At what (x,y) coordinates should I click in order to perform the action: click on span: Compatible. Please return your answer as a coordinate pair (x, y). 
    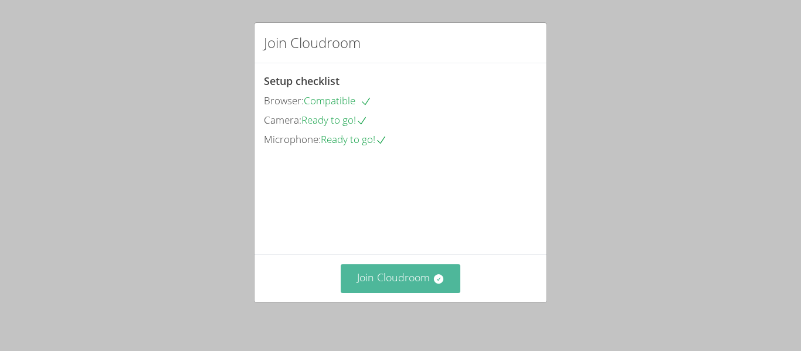
    Looking at the image, I should click on (338, 100).